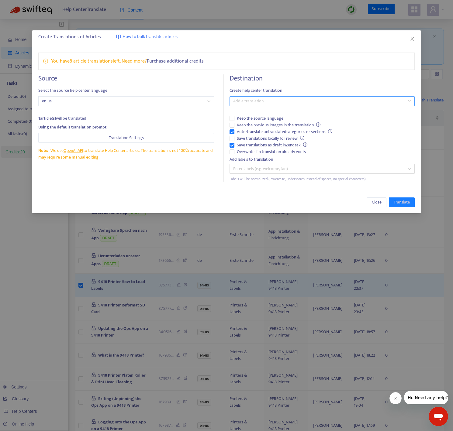 Image resolution: width=453 pixels, height=431 pixels. Describe the element at coordinates (126, 154) in the screenshot. I see `div: We use to translate Help Center articles. The translation is not 100% accurate and may require so...` at that location.